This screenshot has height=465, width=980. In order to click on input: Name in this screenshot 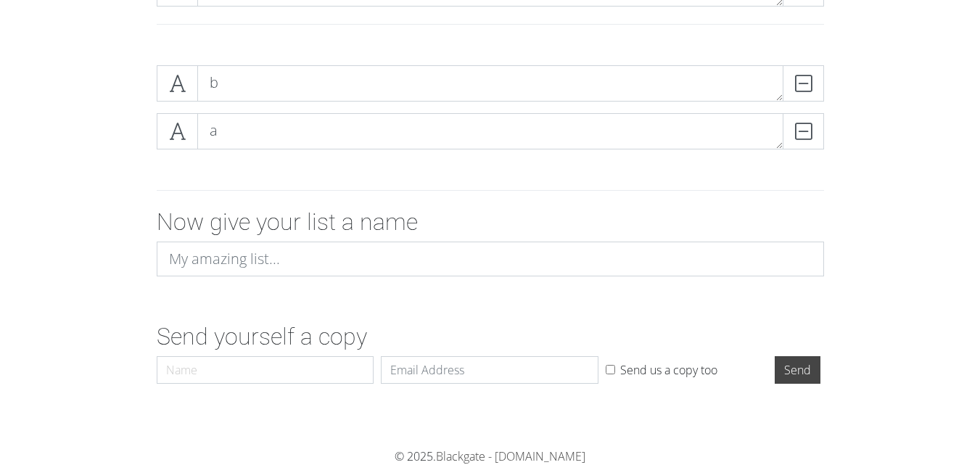, I will do `click(265, 369)`.